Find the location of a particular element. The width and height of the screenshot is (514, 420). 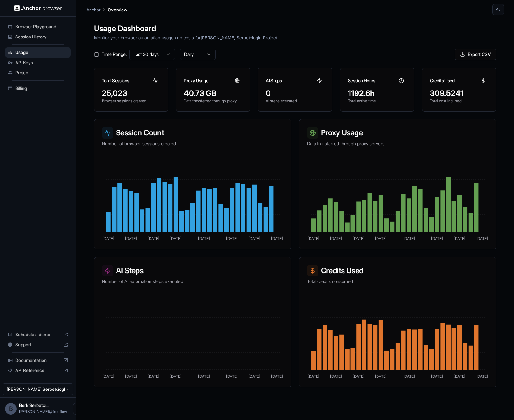

div: API Keys is located at coordinates (38, 62).